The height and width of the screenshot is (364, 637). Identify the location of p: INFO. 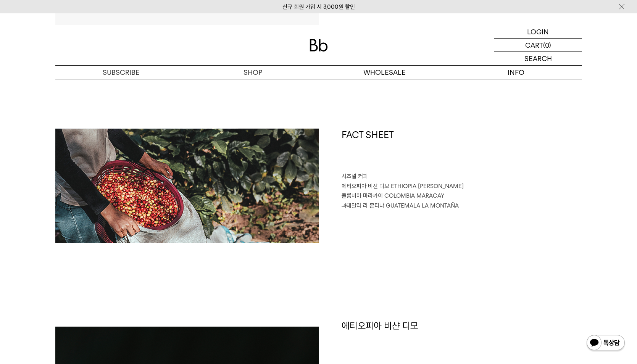
(516, 72).